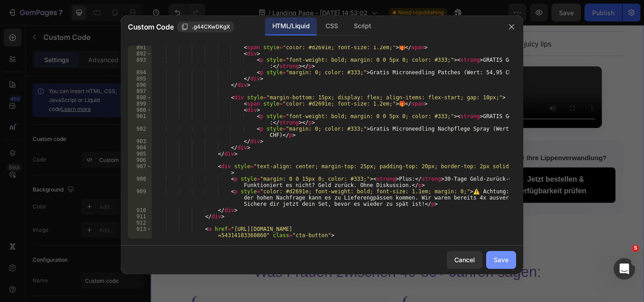 The height and width of the screenshot is (302, 644). Describe the element at coordinates (139, 154) in the screenshot. I see `div: 905` at that location.